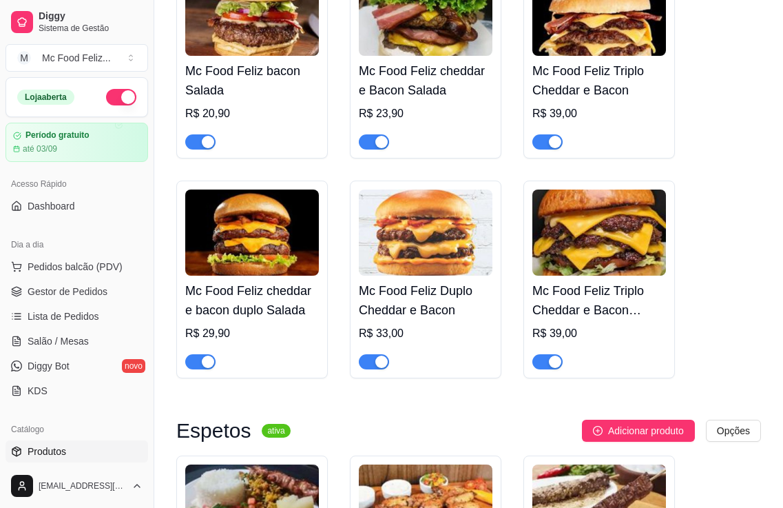  What do you see at coordinates (426, 114) in the screenshot?
I see `div: R$ 23,90` at bounding box center [426, 114].